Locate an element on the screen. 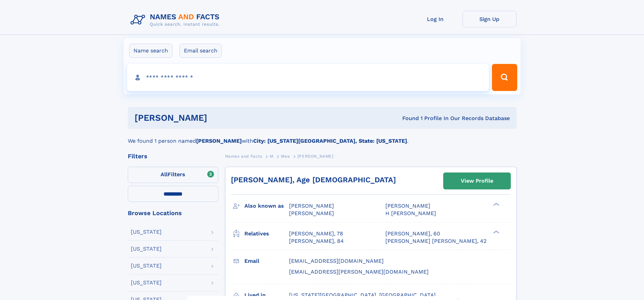  a: Sign Up is located at coordinates (489, 19).